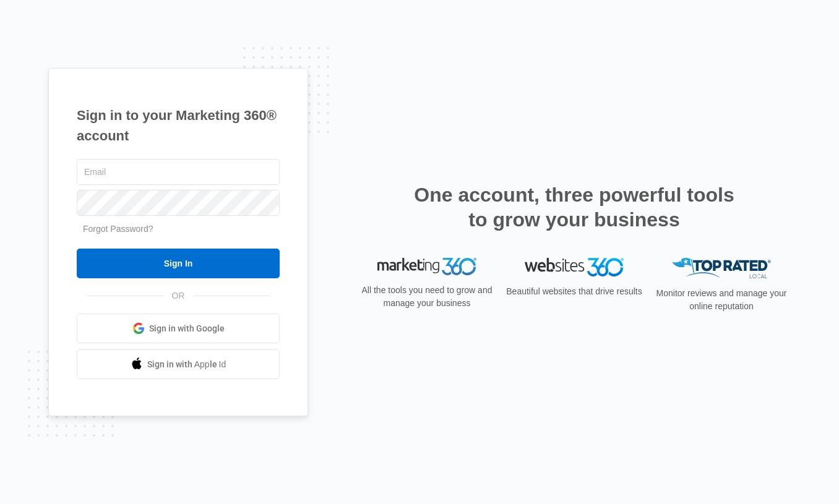 The height and width of the screenshot is (504, 839). Describe the element at coordinates (179, 329) in the screenshot. I see `a: Sign in with Google` at that location.